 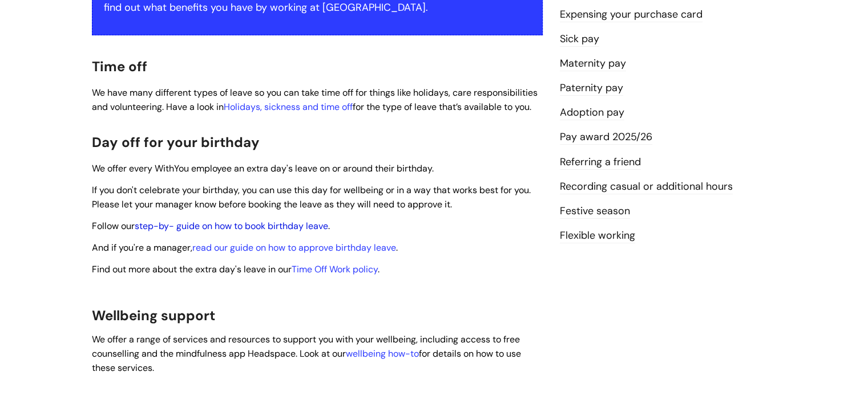 What do you see at coordinates (334, 269) in the screenshot?
I see `a: Time Off Work policy` at bounding box center [334, 269].